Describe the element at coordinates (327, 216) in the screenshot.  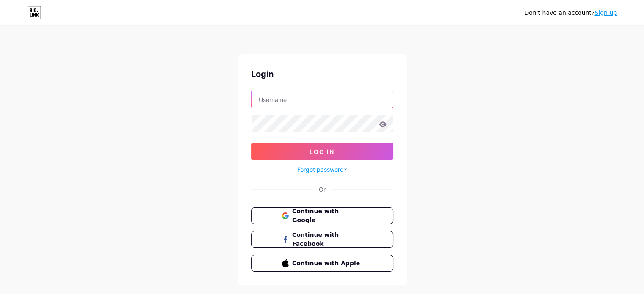
I see `span: Continue with Google` at that location.